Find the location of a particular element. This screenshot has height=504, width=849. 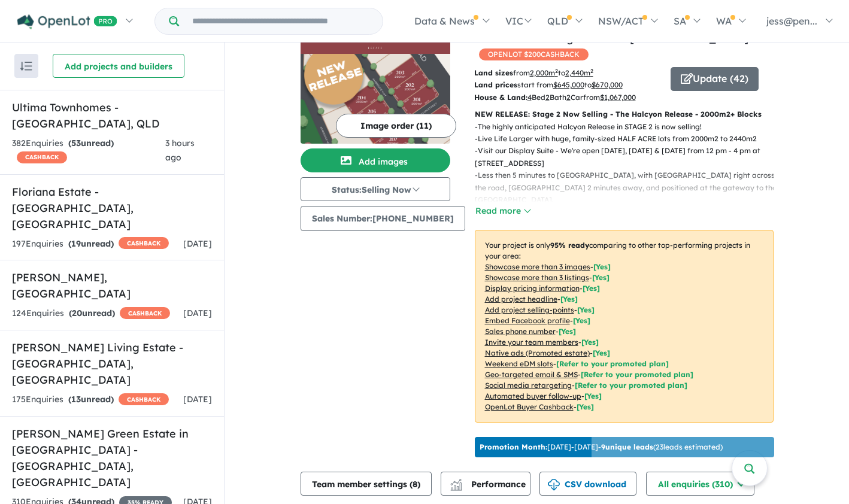

button: All enquiries (310) is located at coordinates (700, 484).